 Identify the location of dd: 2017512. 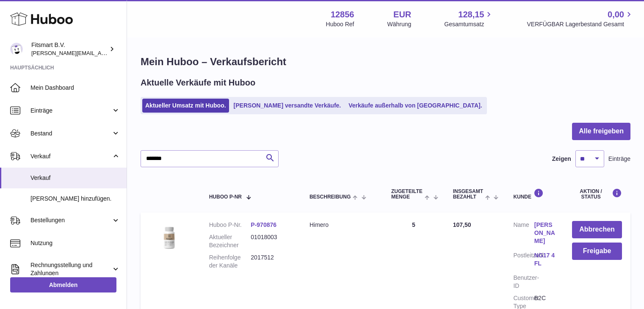
(272, 262).